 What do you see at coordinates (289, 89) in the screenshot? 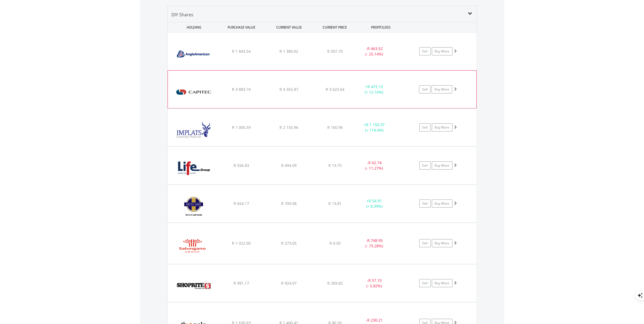
I see `span: R 4 355.87` at bounding box center [289, 89].